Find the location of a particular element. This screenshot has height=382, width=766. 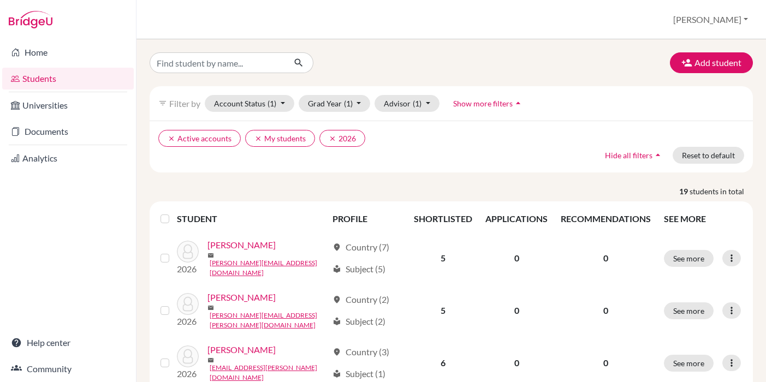

th: PROFILE is located at coordinates (366, 219).